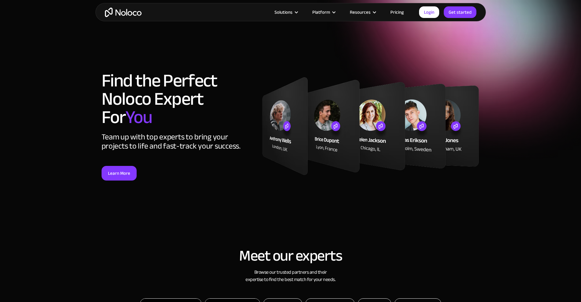 This screenshot has height=302, width=581. What do you see at coordinates (291, 276) in the screenshot?
I see `h3: Browse our trusted partners and their expertise to find the best match for your needs.` at bounding box center [291, 276].